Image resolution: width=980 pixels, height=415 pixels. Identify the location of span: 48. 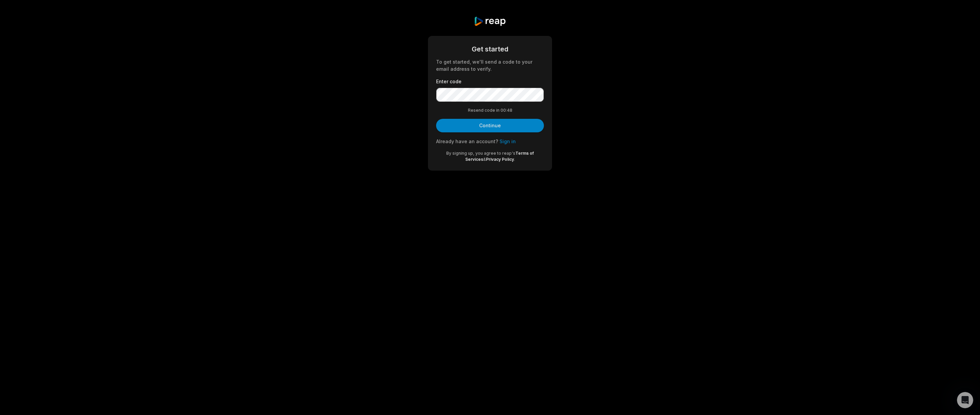
(510, 110).